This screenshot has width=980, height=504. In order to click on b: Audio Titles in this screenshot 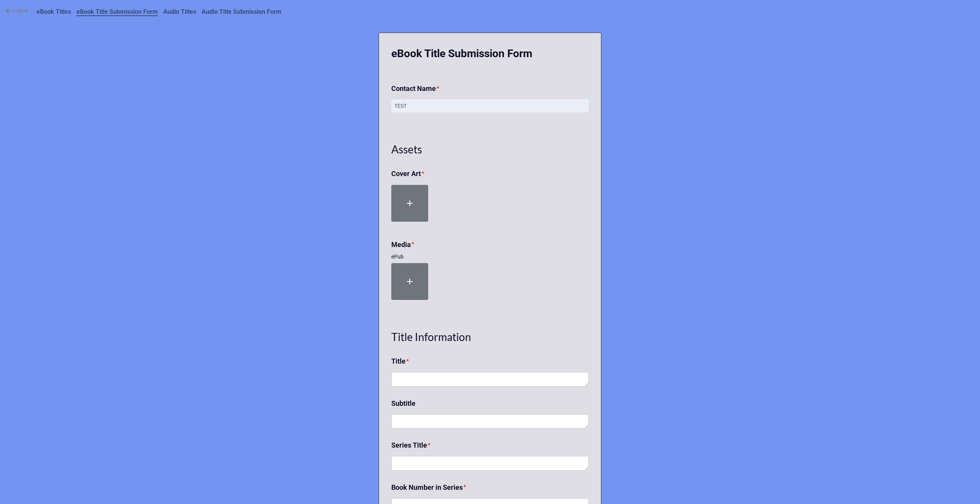, I will do `click(180, 12)`.